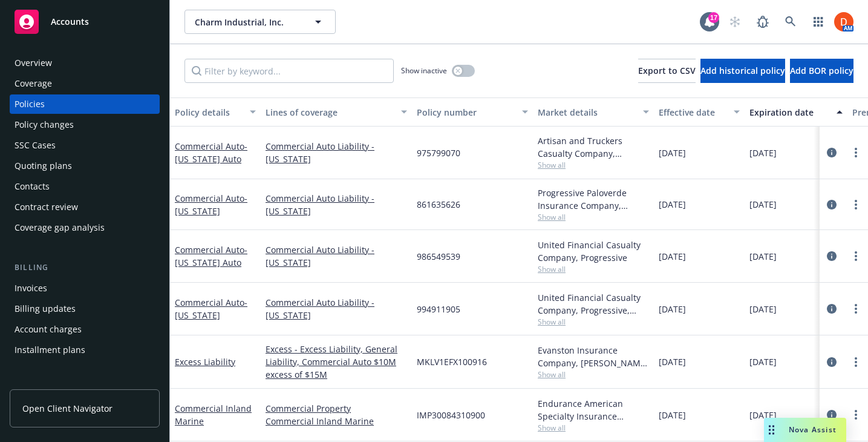  What do you see at coordinates (85, 166) in the screenshot?
I see `a: Quoting plans` at bounding box center [85, 166].